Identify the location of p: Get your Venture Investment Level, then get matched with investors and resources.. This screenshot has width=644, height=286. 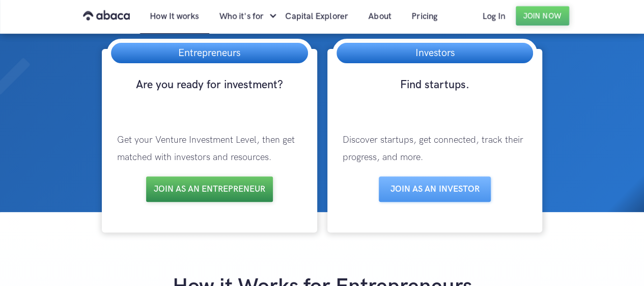
(209, 149).